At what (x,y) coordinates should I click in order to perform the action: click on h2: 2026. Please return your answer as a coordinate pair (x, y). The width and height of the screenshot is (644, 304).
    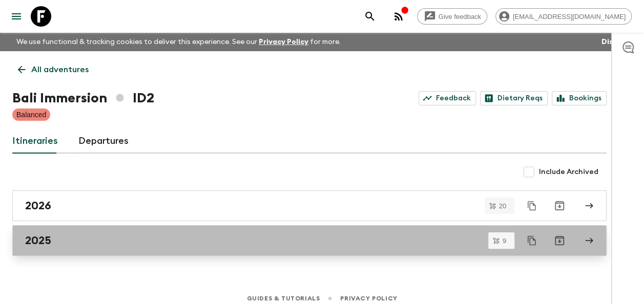
    Looking at the image, I should click on (38, 206).